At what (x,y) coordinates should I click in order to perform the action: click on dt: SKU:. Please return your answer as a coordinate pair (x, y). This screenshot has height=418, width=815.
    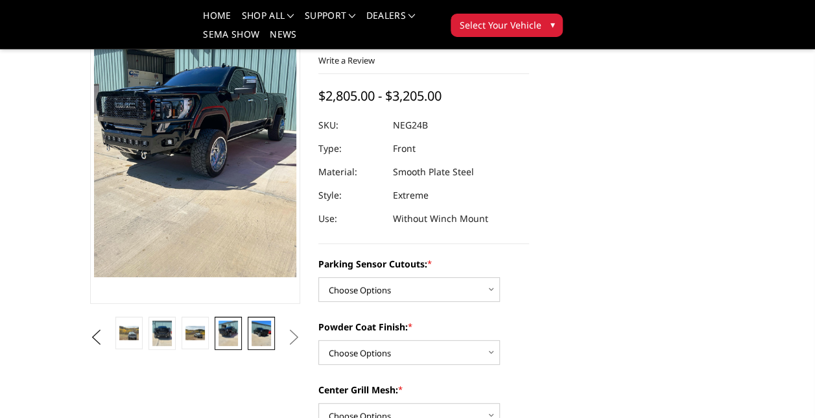
    Looking at the image, I should click on (351, 125).